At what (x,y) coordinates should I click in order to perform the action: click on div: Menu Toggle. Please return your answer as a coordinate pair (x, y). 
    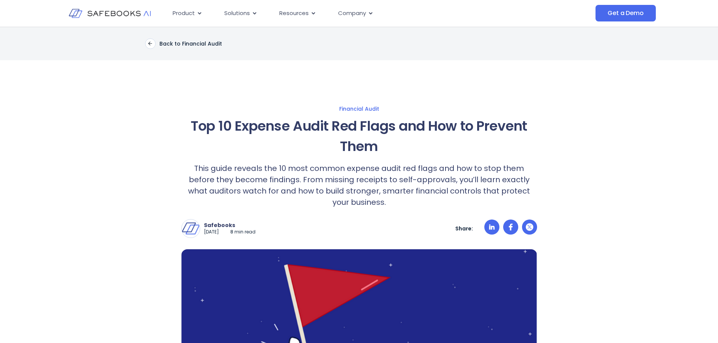
    Looking at the image, I should click on (343, 13).